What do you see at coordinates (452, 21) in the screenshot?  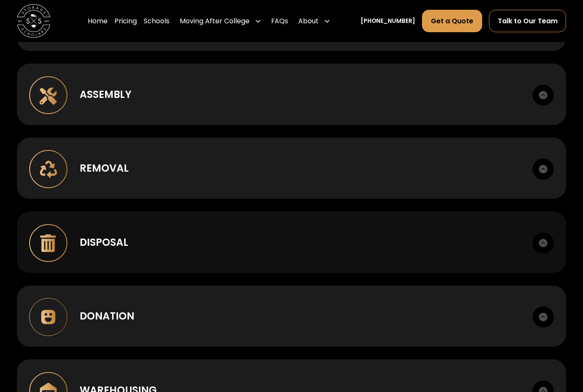 I see `a: Get a Quote` at bounding box center [452, 21].